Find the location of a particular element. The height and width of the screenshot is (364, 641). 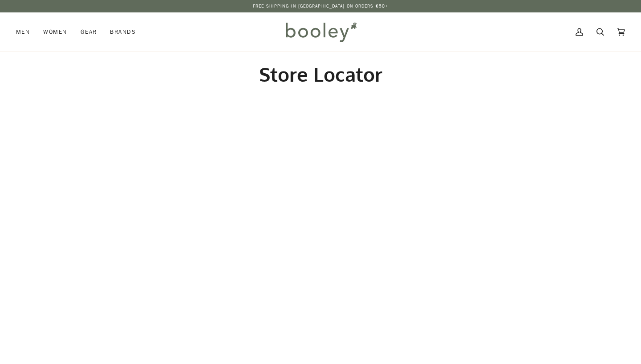

span: Gear is located at coordinates (89, 32).